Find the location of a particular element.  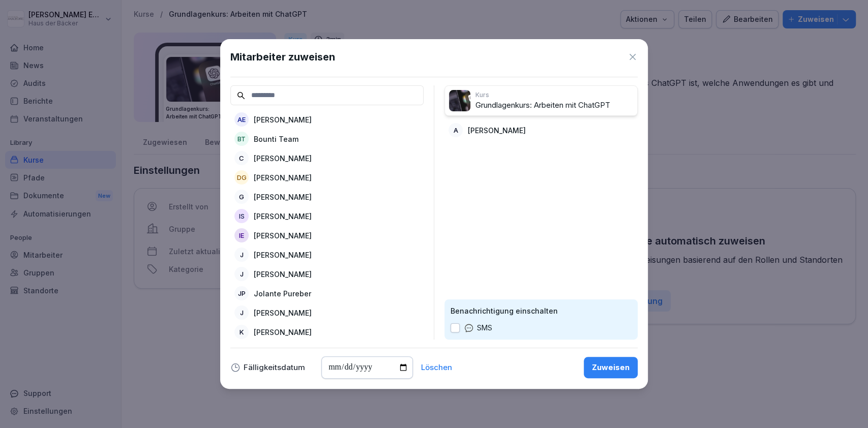

div: JP is located at coordinates (242, 293).